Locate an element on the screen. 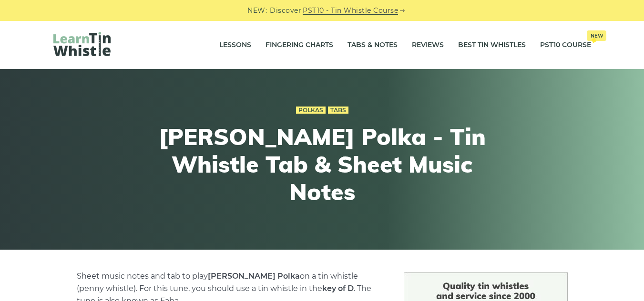  a: PST10 CourseNew is located at coordinates (565, 45).